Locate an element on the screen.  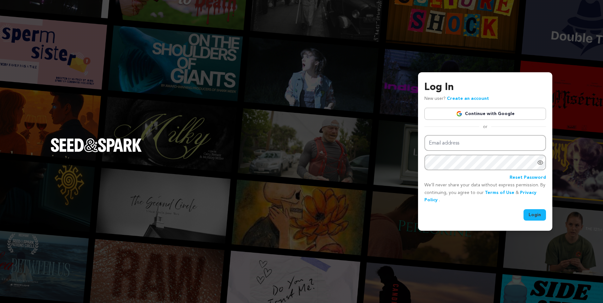
a: Continue with Google is located at coordinates (485, 114).